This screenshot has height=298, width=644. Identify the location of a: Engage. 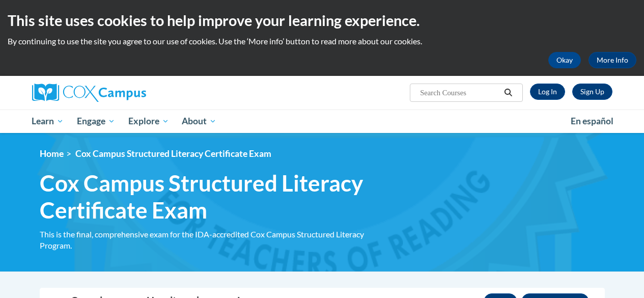
(96, 121).